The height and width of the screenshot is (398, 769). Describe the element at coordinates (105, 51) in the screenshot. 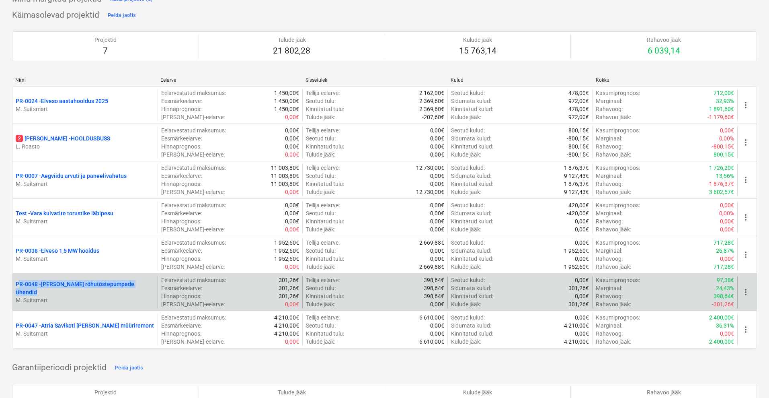

I see `p: 7` at that location.